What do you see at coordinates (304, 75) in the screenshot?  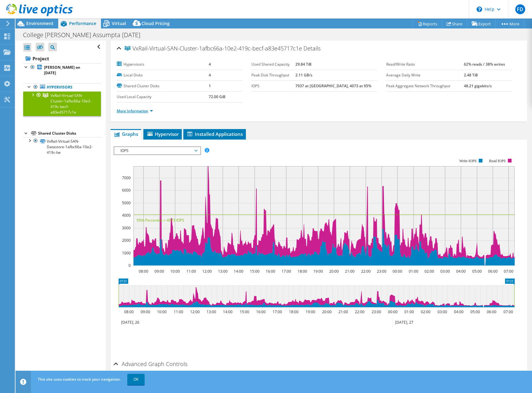 I see `b: 2.11 GB/s` at bounding box center [304, 75].